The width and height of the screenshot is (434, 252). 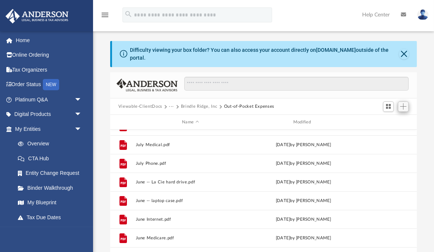 What do you see at coordinates (190, 163) in the screenshot?
I see `button: July Phone.pdf` at bounding box center [190, 163].